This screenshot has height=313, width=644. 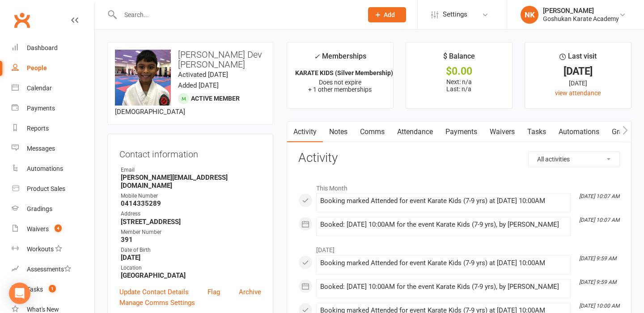 I want to click on li: This Month, so click(x=459, y=186).